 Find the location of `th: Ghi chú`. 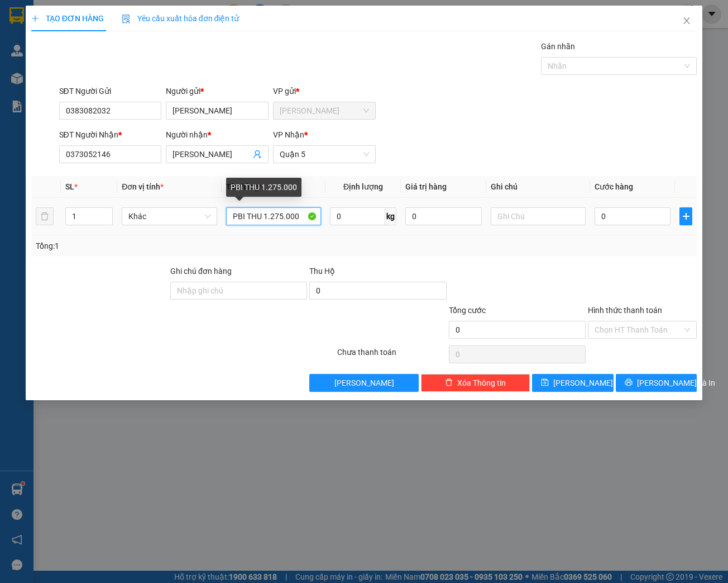

th: Ghi chú is located at coordinates (538, 187).